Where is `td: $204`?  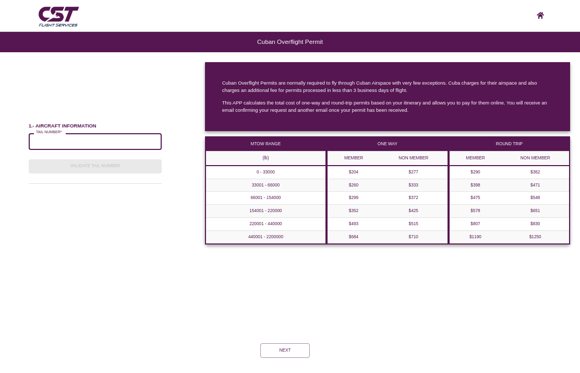 td: $204 is located at coordinates (353, 172).